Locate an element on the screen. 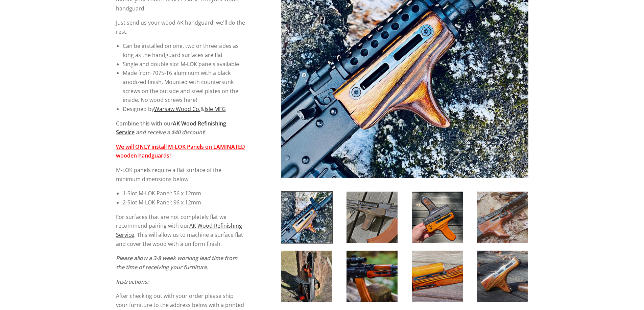  a: AK Wood Refinishing Service is located at coordinates (179, 230).